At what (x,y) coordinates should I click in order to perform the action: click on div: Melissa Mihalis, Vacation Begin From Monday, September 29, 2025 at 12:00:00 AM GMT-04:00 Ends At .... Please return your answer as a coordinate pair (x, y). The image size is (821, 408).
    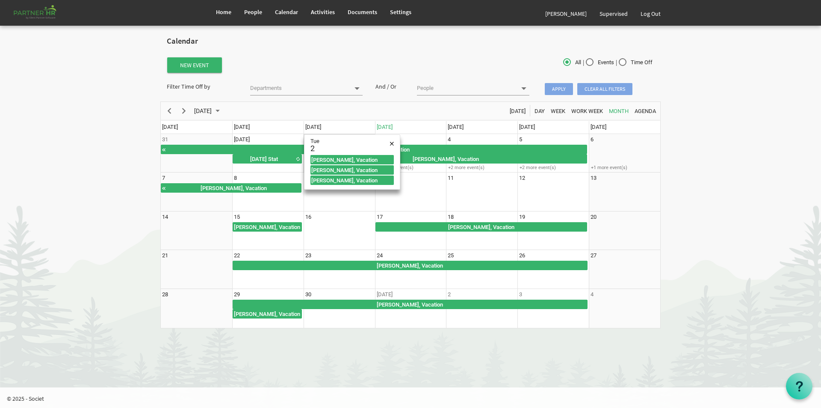
    Looking at the image, I should click on (267, 313).